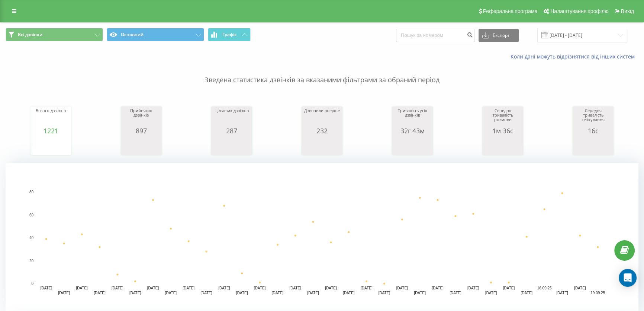  Describe the element at coordinates (54, 35) in the screenshot. I see `button: Всі дзвінки` at that location.